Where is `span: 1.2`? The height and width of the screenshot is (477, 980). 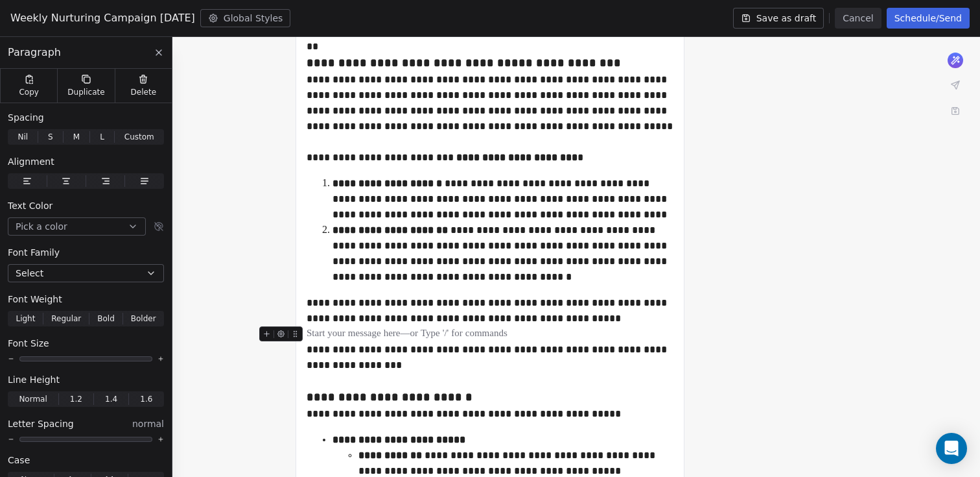 span: 1.2 is located at coordinates (76, 399).